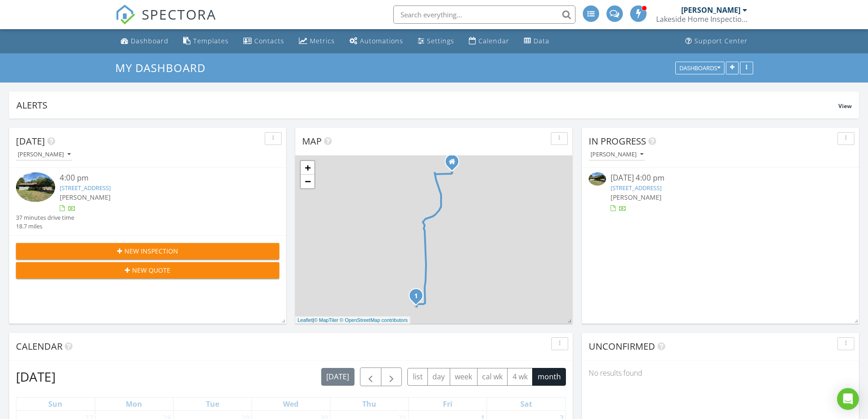 This screenshot has width=868, height=419. What do you see at coordinates (55, 404) in the screenshot?
I see `a: Sunday` at bounding box center [55, 404].